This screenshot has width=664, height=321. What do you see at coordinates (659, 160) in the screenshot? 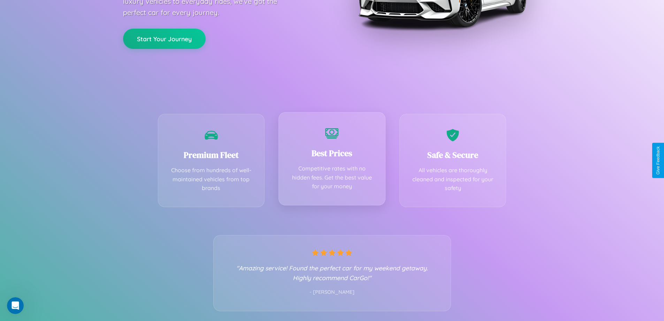
I see `div: Give Feedback` at bounding box center [659, 160].